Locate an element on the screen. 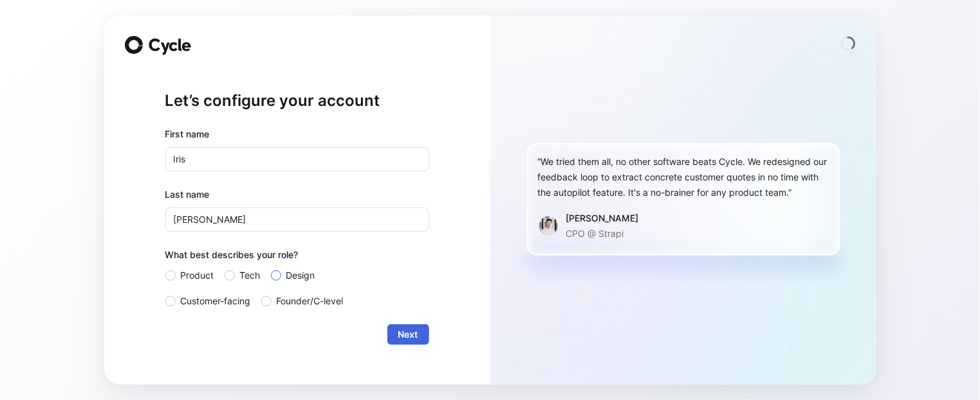 Image resolution: width=980 pixels, height=400 pixels. span: Next is located at coordinates (408, 335).